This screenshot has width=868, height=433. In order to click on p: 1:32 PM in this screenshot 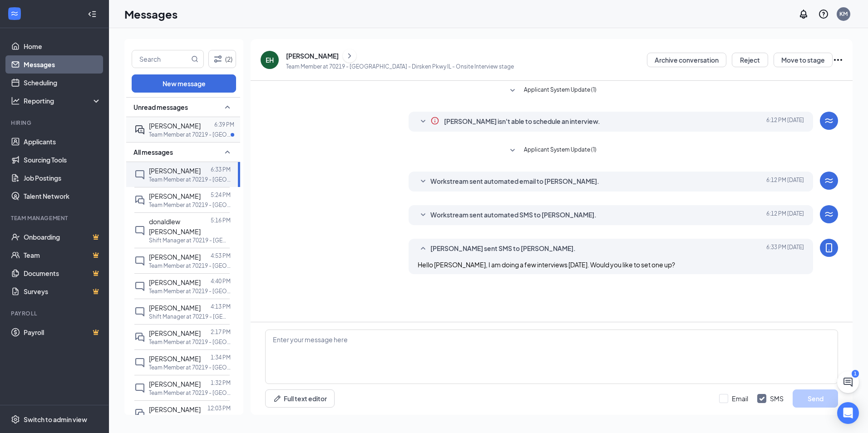, I will do `click(221, 383)`.